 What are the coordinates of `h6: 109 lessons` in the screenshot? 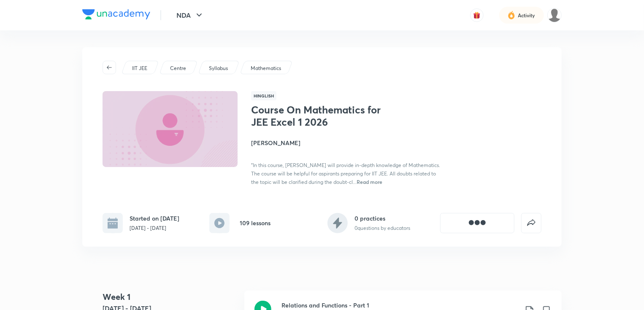 It's located at (255, 223).